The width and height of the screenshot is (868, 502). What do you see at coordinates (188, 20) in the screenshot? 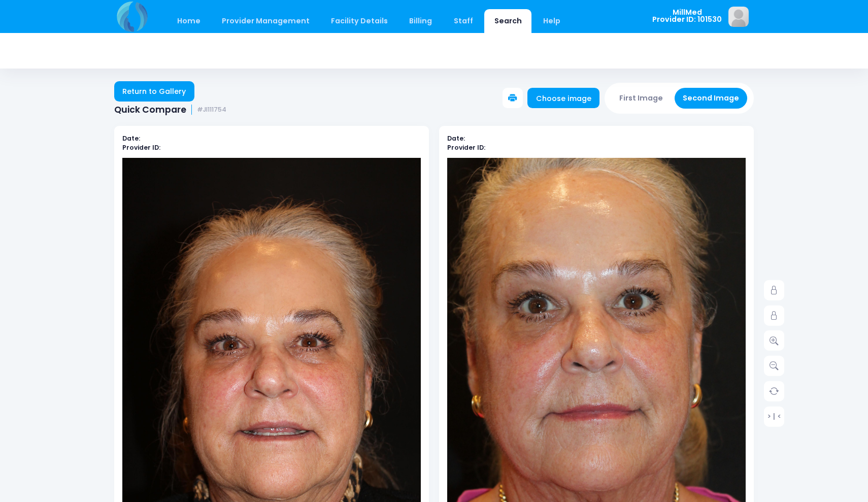
I see `a: Home` at bounding box center [188, 20].